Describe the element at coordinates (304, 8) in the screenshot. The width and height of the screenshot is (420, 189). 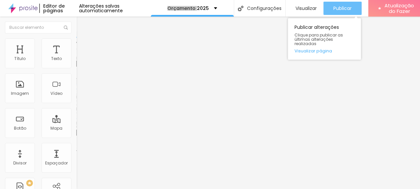
I see `button: Visualizar` at that location.